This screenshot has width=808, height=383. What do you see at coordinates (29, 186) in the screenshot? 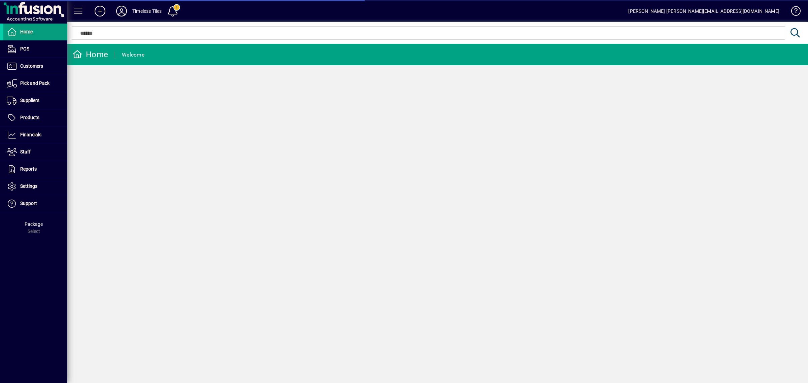
I see `span: Settings` at bounding box center [29, 186].